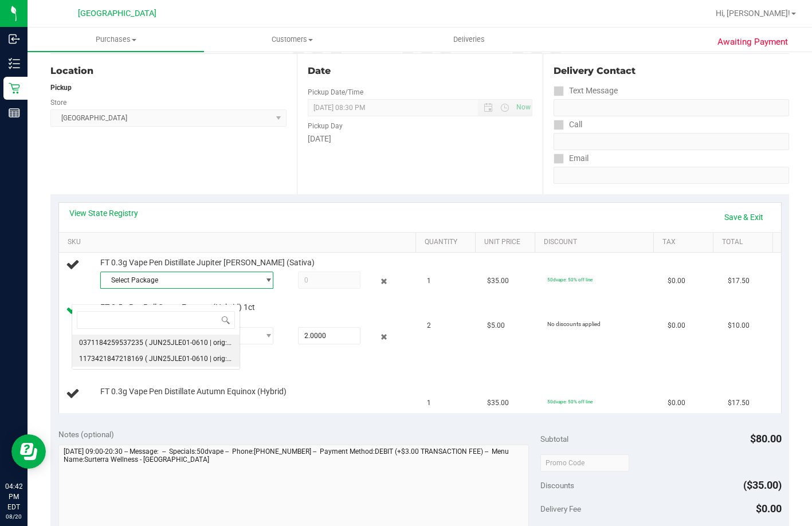 The image size is (812, 526). Describe the element at coordinates (116, 40) in the screenshot. I see `span: Purchases` at that location.